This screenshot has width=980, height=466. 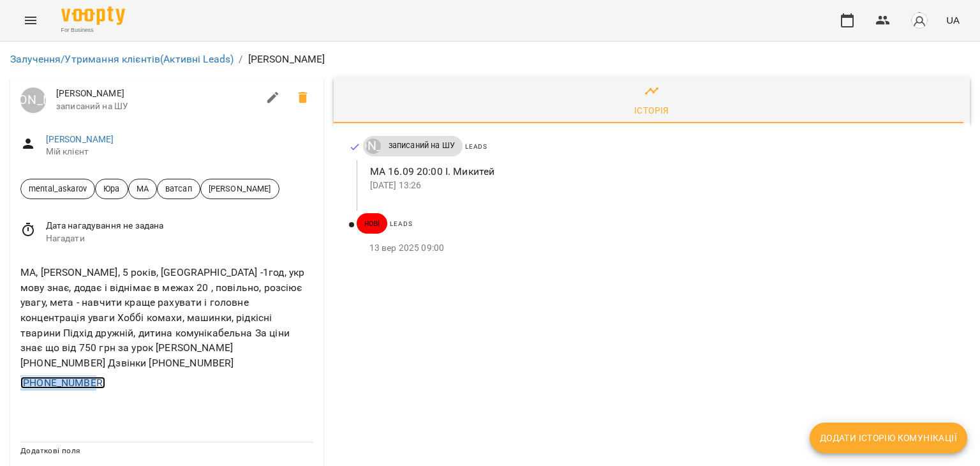 What do you see at coordinates (142, 188) in the screenshot?
I see `span: МА` at bounding box center [142, 188].